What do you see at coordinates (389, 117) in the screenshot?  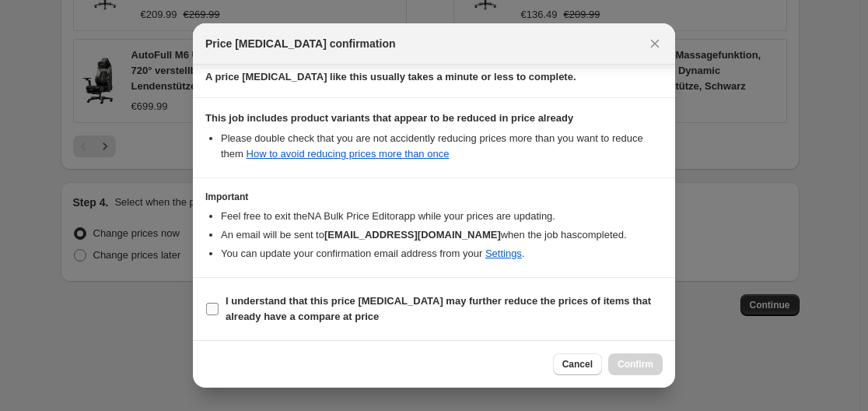 I see `b: This job includes product variants that appear to be reduced in price already` at bounding box center [389, 117].